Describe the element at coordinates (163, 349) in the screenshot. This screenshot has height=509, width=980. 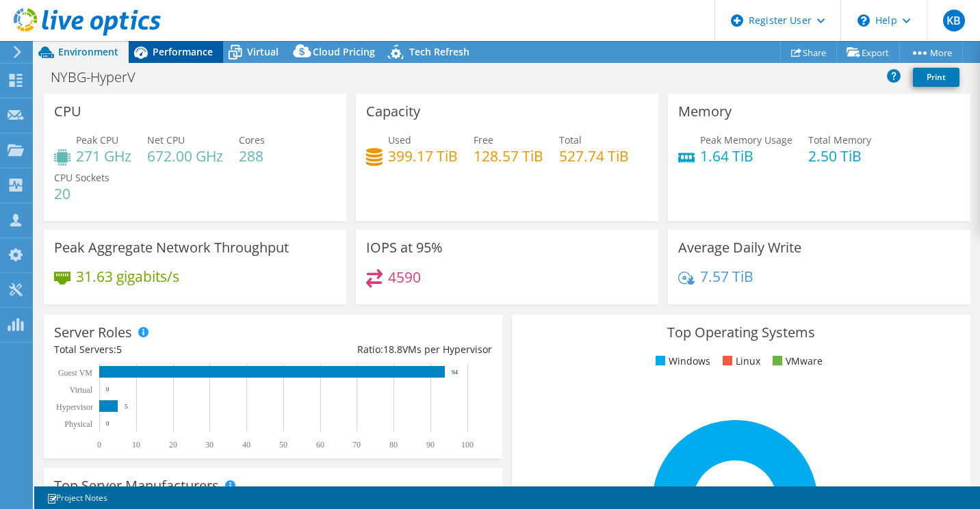
I see `div: Total Servers:` at that location.